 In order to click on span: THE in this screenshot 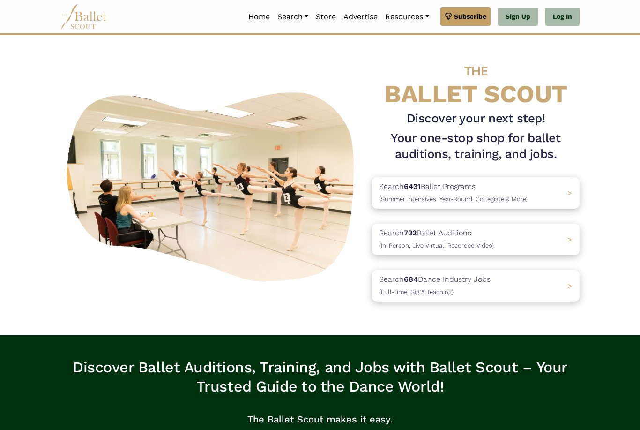, I will do `click(476, 71)`.